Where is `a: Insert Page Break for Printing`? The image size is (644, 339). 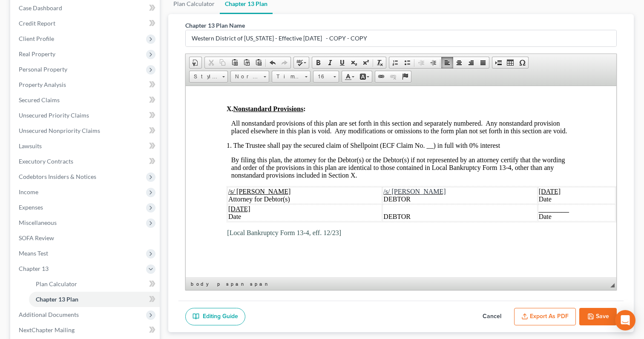 a: Insert Page Break for Printing is located at coordinates (499, 63).